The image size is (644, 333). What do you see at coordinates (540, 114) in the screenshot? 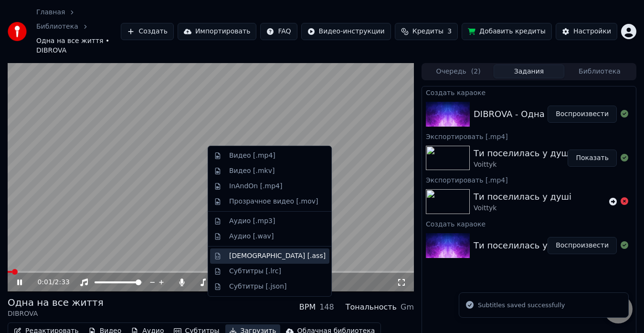
I see `div: DIBROVA - Одна на все життя` at bounding box center [540, 114].